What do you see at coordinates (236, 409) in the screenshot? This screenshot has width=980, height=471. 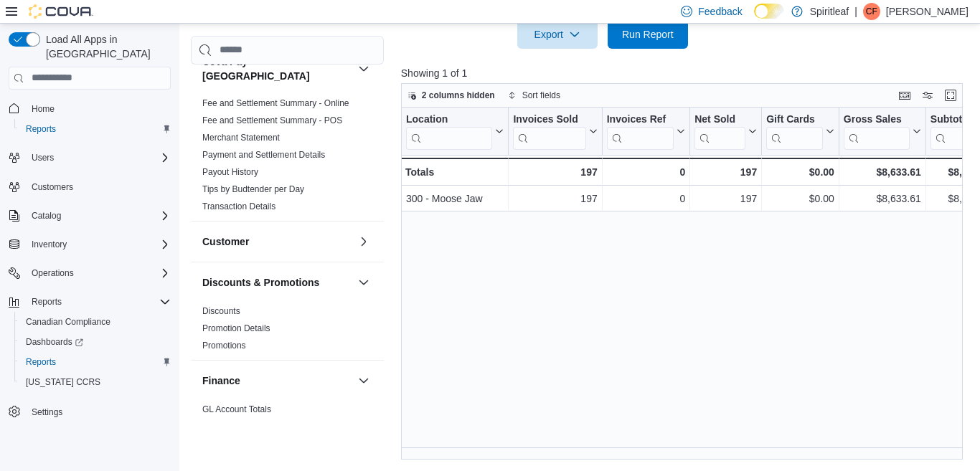 I see `a: GL Account Totals` at bounding box center [236, 409].